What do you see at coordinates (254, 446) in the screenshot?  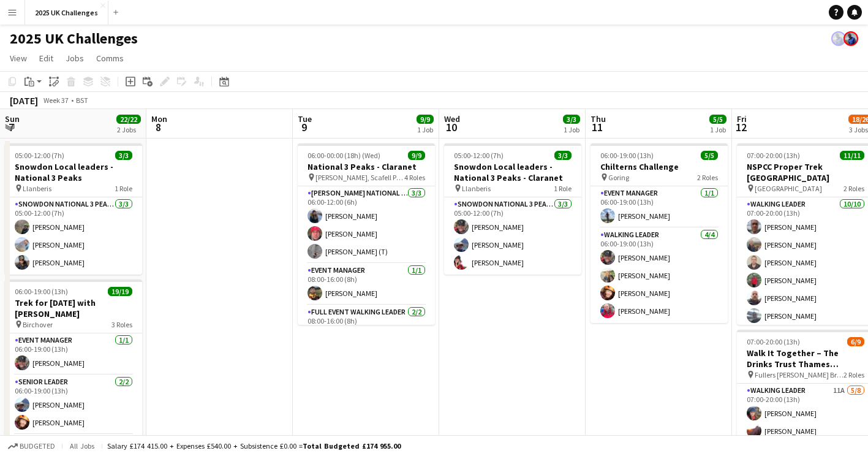 I see `div: Salary £174 415.00 + Expenses £540.00 + Subsistence £0.00 =` at bounding box center [254, 446].